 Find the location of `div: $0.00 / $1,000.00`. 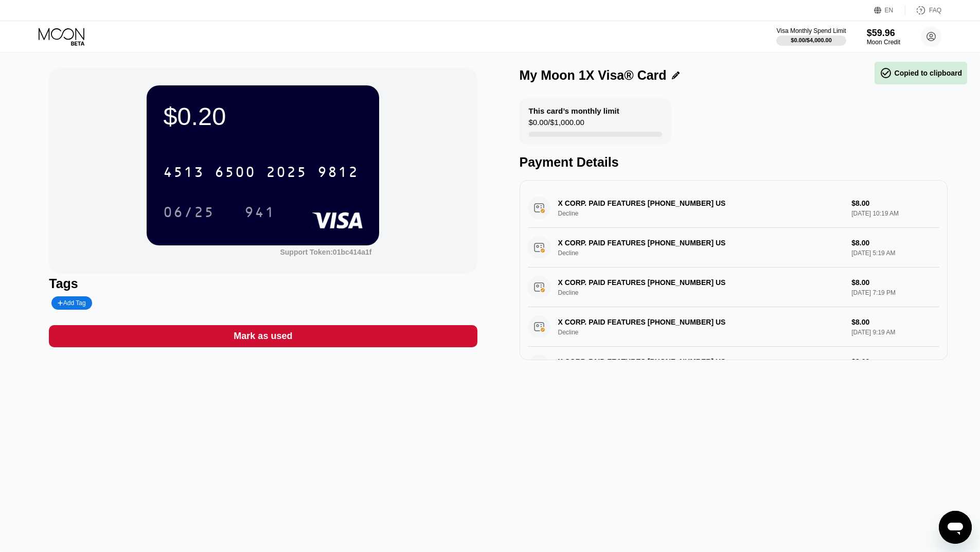

div: $0.00 / $1,000.00 is located at coordinates (557, 124).